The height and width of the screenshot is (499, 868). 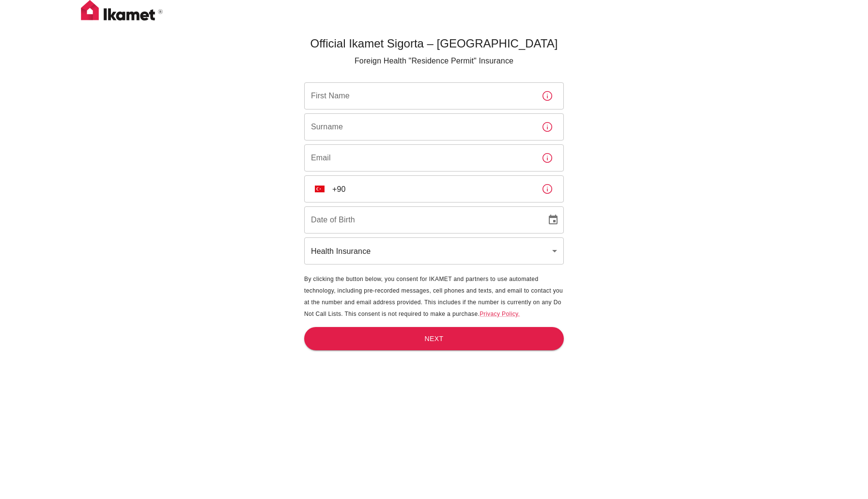 What do you see at coordinates (434, 339) in the screenshot?
I see `button: Next` at bounding box center [434, 339].